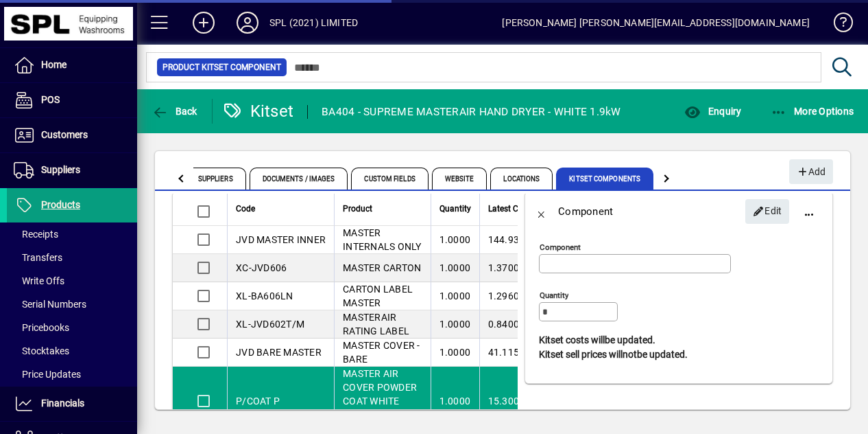 Image resolution: width=868 pixels, height=434 pixels. What do you see at coordinates (41, 328) in the screenshot?
I see `span: Pricebooks` at bounding box center [41, 328].